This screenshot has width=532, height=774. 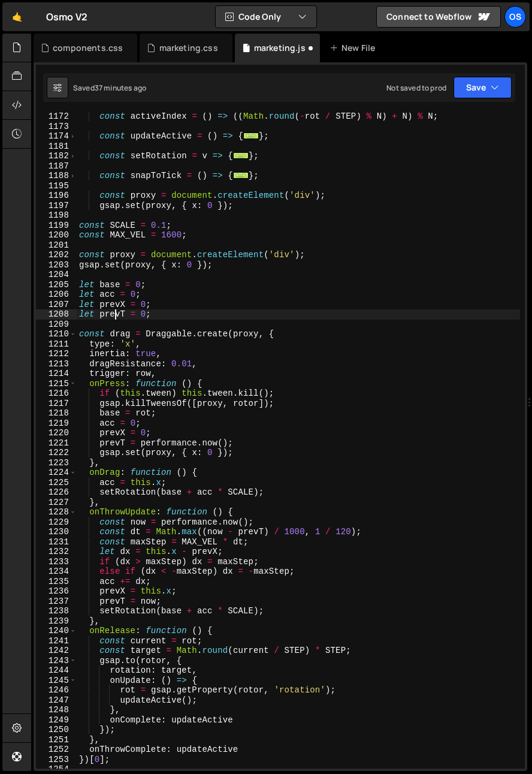 What do you see at coordinates (56, 324) in the screenshot?
I see `div: 1209` at bounding box center [56, 324].